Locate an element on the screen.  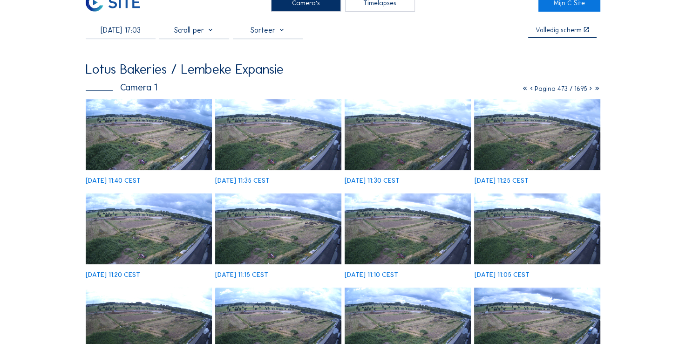
img: image_51793136 is located at coordinates (407, 229).